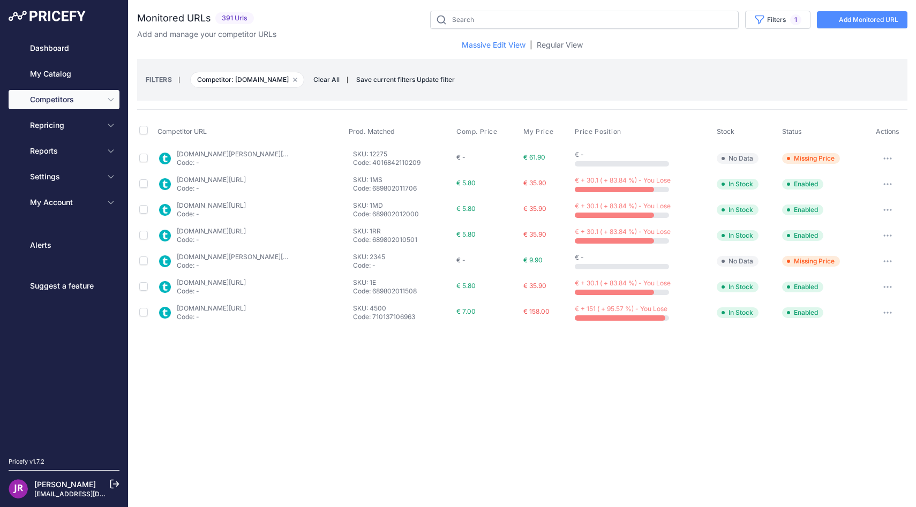  What do you see at coordinates (64, 100) in the screenshot?
I see `button: Competitors` at bounding box center [64, 100].